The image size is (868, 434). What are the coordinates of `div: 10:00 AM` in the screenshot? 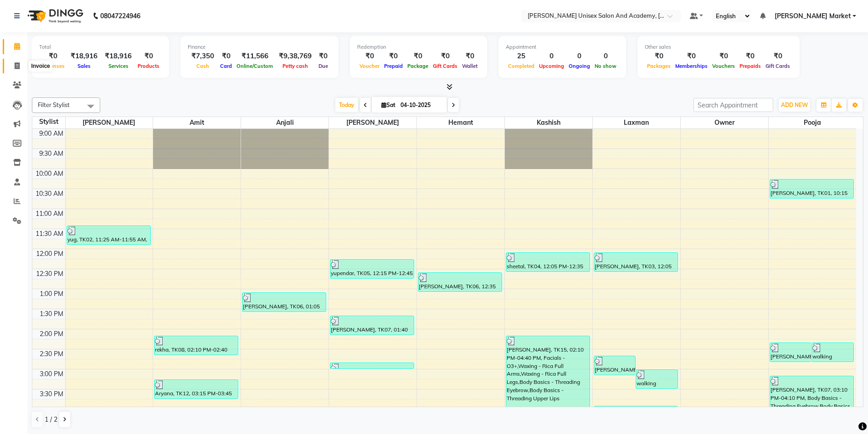 It's located at (49, 173).